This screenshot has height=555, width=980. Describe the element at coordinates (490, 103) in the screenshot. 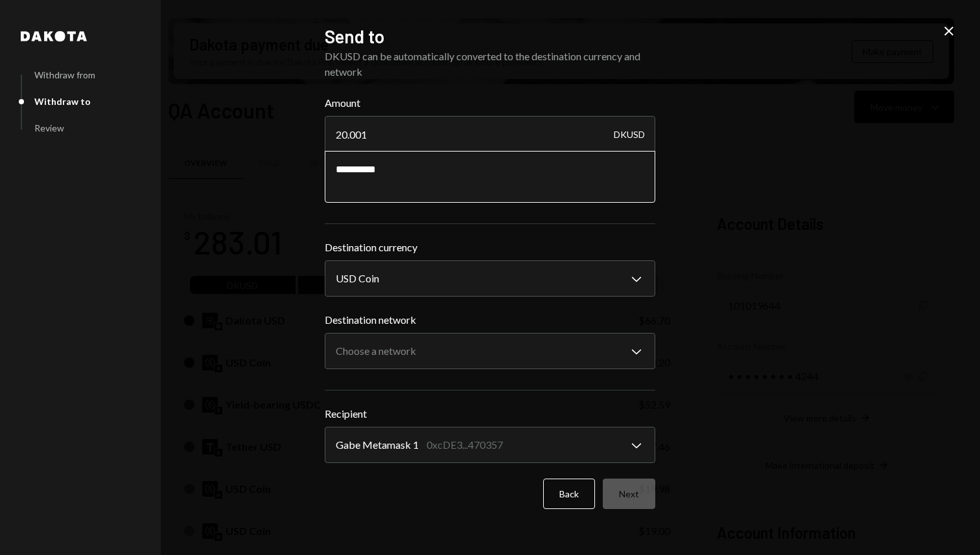

I see `label: Amount` at that location.